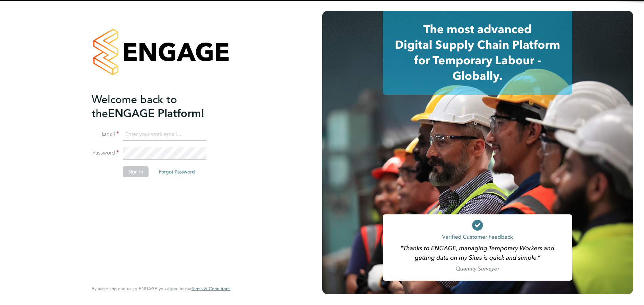  I want to click on a: Terms & Conditions, so click(211, 289).